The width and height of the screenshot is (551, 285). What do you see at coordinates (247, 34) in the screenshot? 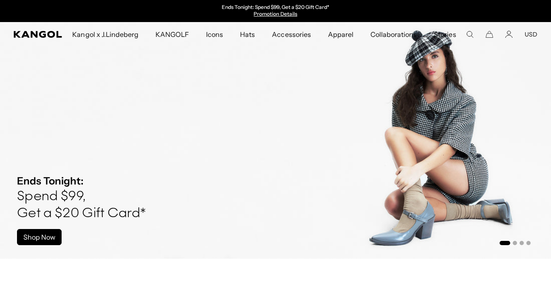
I see `a: Hats` at bounding box center [247, 34].